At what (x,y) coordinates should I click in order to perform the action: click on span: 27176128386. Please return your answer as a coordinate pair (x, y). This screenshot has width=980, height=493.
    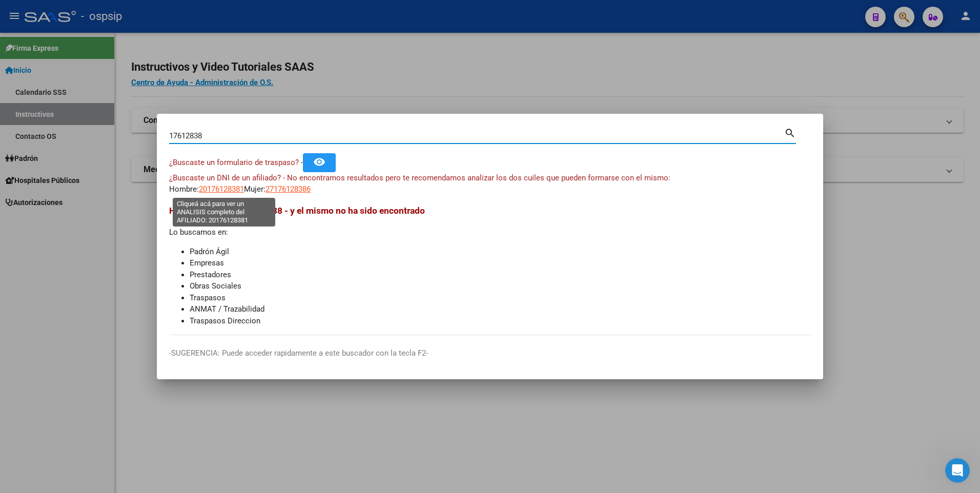
    Looking at the image, I should click on (288, 189).